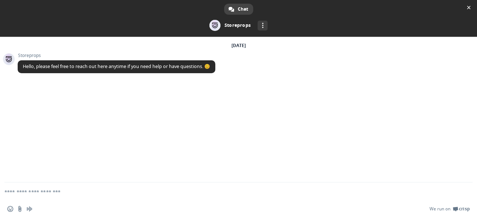  What do you see at coordinates (116, 66) in the screenshot?
I see `span: Hello, please feel free to reach out here anytime if you need help or have questions. 😊` at bounding box center [116, 66].